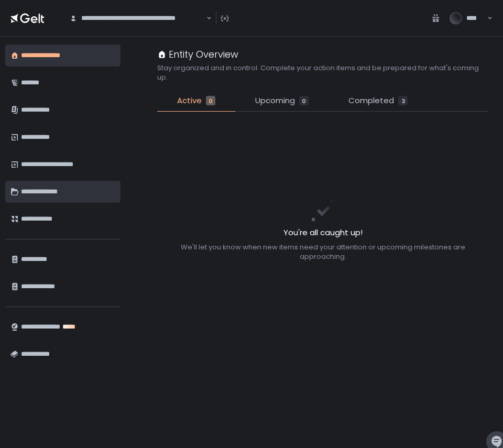  I want to click on span: Upcoming, so click(275, 100).